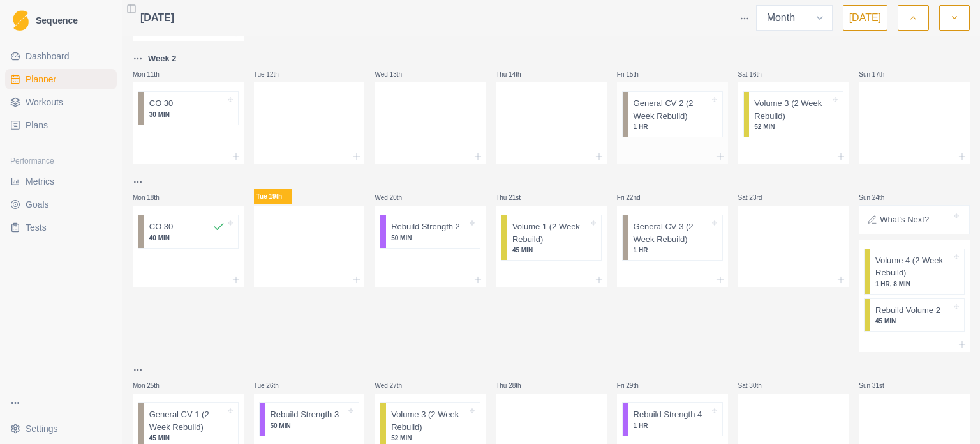 The height and width of the screenshot is (444, 980). What do you see at coordinates (36, 227) in the screenshot?
I see `span: Tests` at bounding box center [36, 227].